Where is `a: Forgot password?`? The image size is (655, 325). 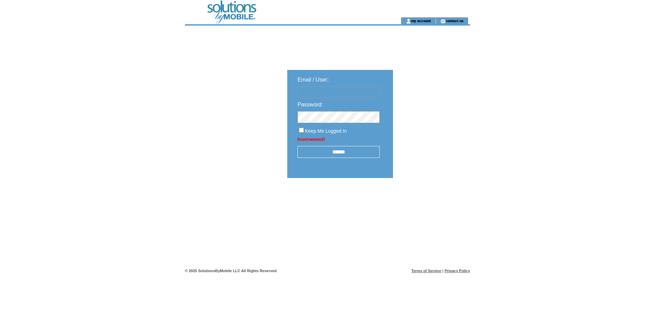 a: Forgot password? is located at coordinates (311, 139).